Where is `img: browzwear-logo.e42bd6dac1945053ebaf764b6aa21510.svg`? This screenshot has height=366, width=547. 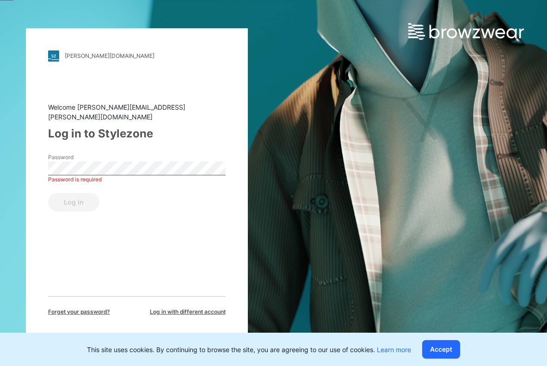 img: browzwear-logo.e42bd6dac1945053ebaf764b6aa21510.svg is located at coordinates (466, 31).